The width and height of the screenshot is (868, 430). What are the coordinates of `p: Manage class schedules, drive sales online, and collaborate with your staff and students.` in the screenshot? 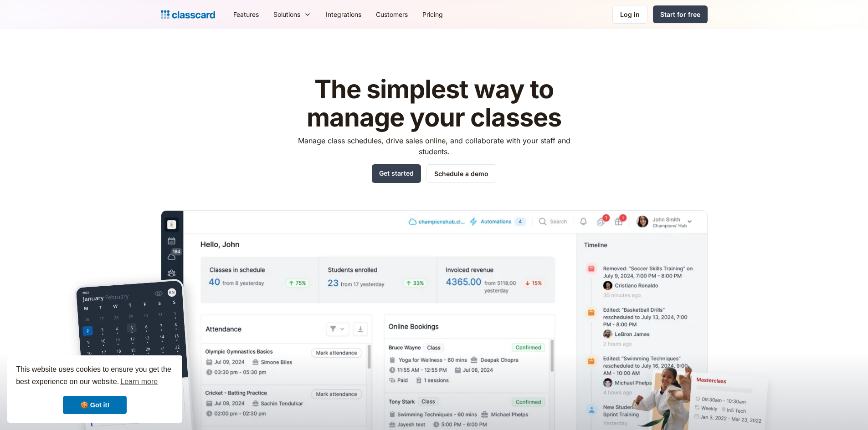 It's located at (434, 146).